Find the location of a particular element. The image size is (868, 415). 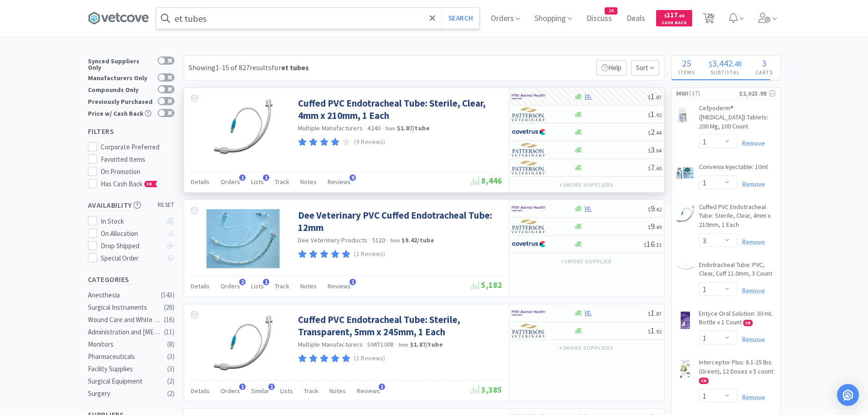

h5: Categories is located at coordinates (131, 280).